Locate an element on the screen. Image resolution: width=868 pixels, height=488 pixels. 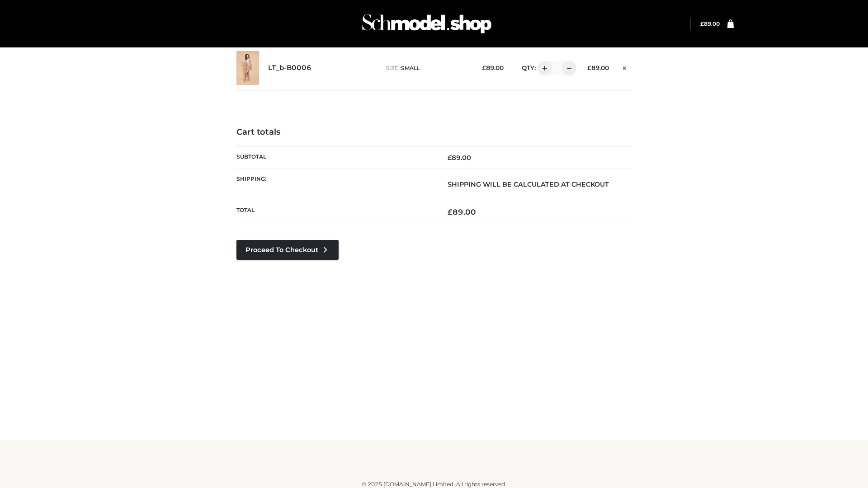
a: Schmodel Admin 964 is located at coordinates (427, 23).